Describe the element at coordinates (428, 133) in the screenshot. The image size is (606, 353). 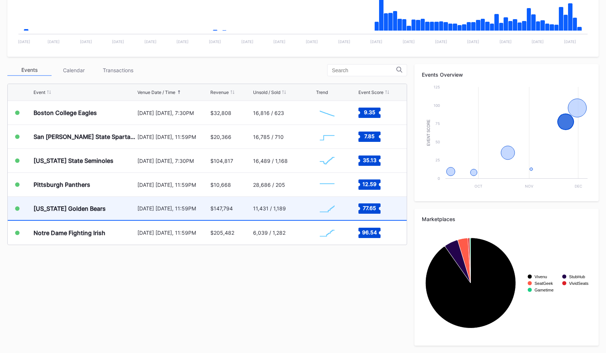
I see `text: Event Score` at that location.